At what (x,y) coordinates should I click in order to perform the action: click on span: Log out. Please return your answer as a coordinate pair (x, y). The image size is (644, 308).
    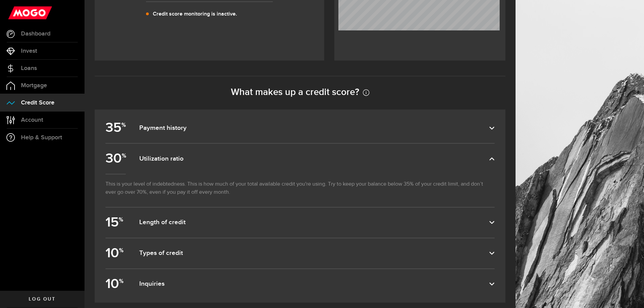
    Looking at the image, I should click on (42, 299).